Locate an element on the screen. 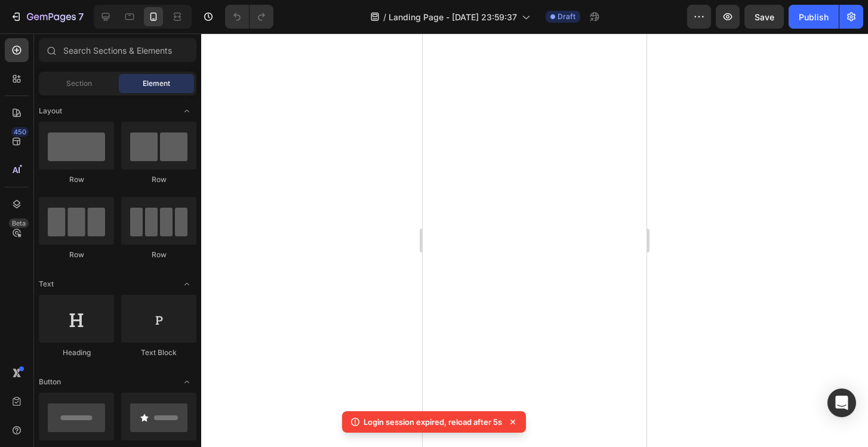 This screenshot has height=447, width=868. span: Save is located at coordinates (764, 17).